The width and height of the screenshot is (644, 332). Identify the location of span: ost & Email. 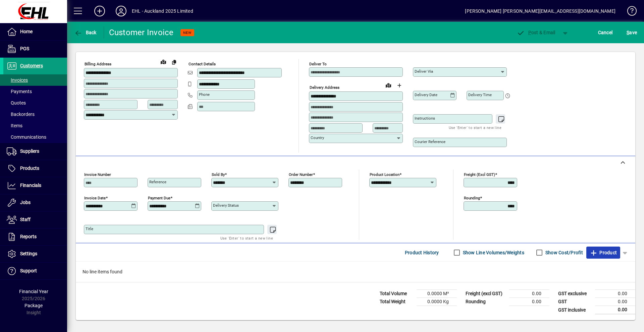
(536, 33).